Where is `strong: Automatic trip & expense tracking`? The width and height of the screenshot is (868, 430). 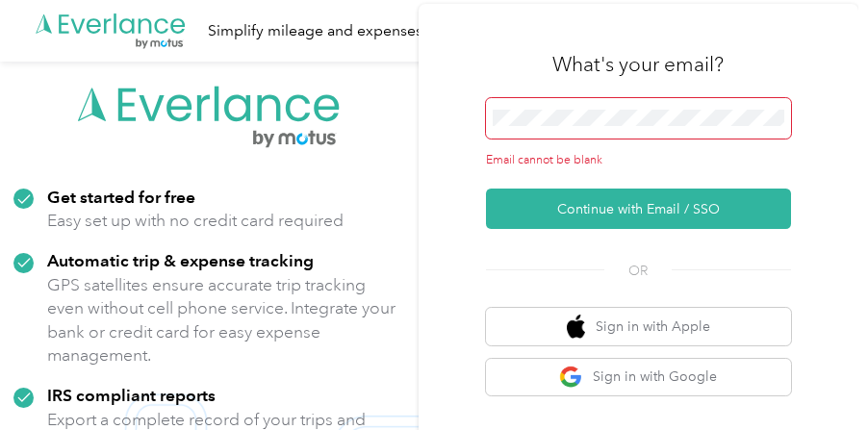
strong: Automatic trip & expense tracking is located at coordinates (180, 260).